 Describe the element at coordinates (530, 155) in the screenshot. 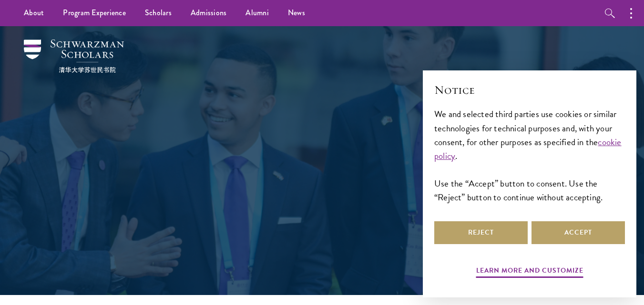

I see `div: We and selected third parties use cookies or similar technologies for technical purposes and, wit...` at that location.